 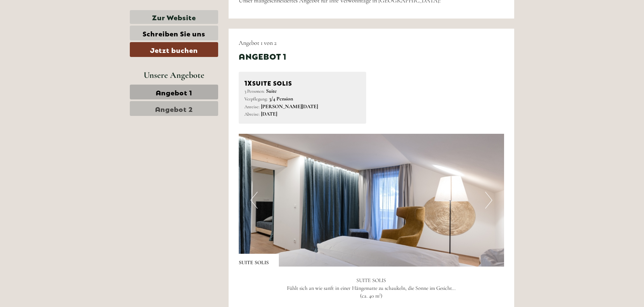 What do you see at coordinates (371, 200) in the screenshot?
I see `img: image` at bounding box center [371, 200].